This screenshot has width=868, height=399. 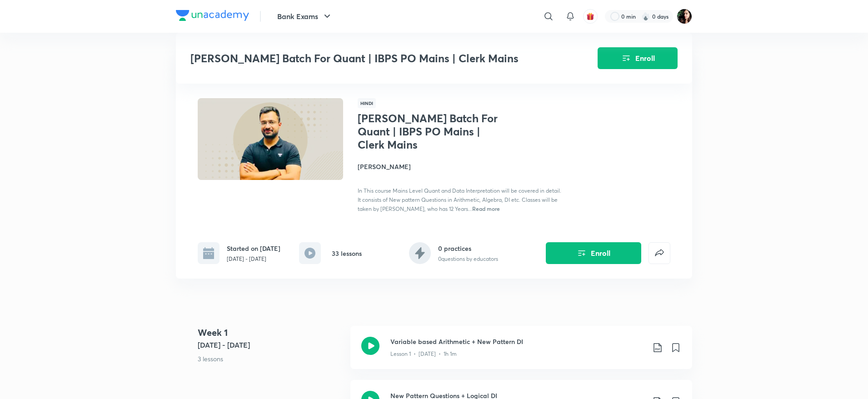 What do you see at coordinates (517, 341) in the screenshot?
I see `h3: Variable based Arithmetic + New Pattern DI` at bounding box center [517, 341].